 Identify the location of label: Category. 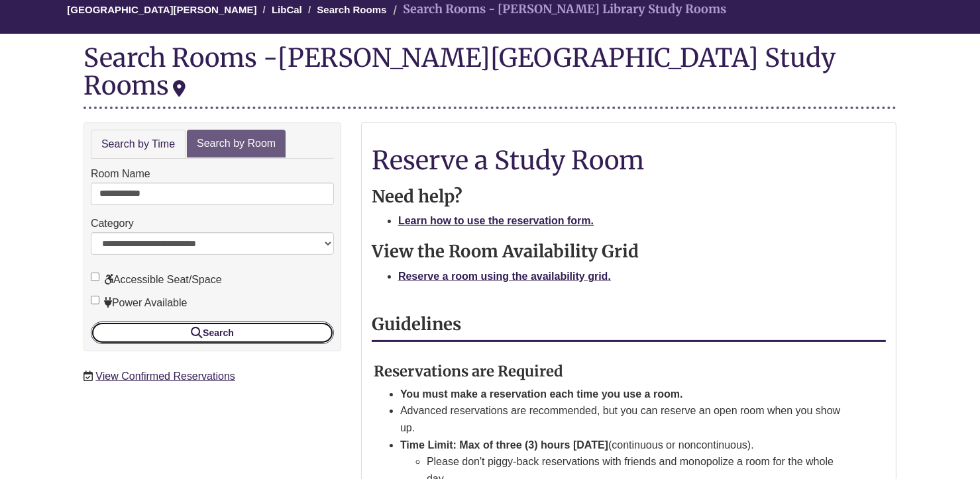
(112, 223).